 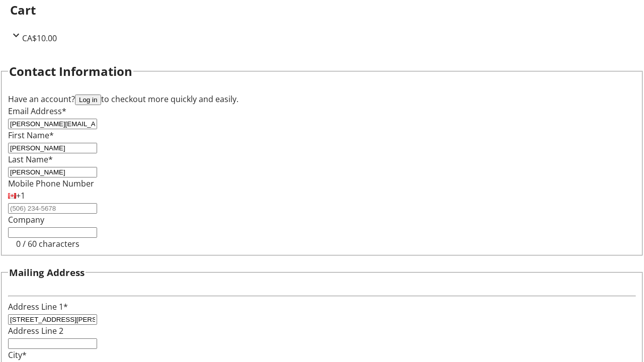 I want to click on label: Last Name*, so click(x=30, y=159).